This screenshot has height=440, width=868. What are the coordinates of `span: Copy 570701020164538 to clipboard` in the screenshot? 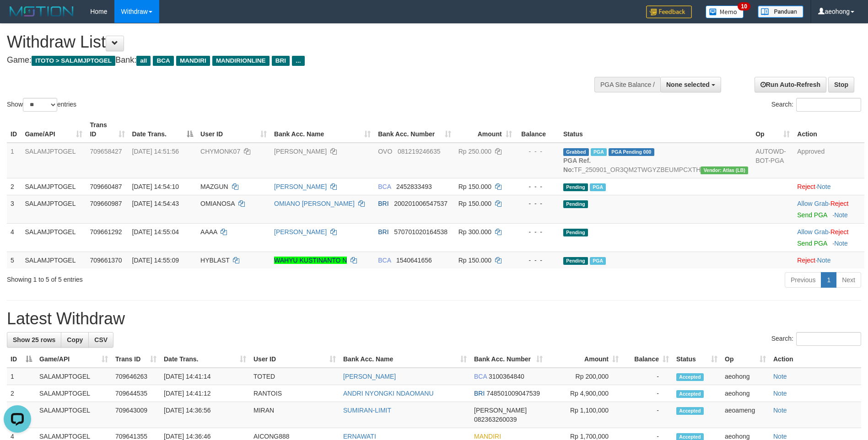 It's located at (420, 232).